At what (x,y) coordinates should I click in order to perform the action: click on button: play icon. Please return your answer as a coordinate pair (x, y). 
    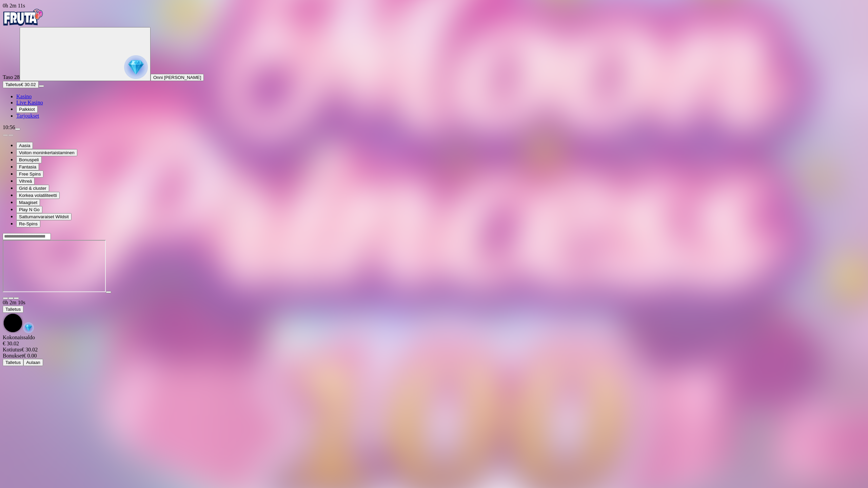
    Looking at the image, I should click on (108, 292).